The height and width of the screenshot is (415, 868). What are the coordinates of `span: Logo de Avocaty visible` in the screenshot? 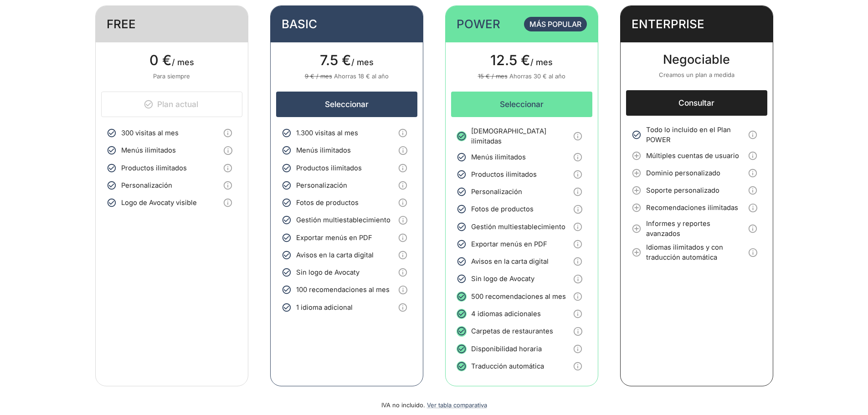 It's located at (170, 203).